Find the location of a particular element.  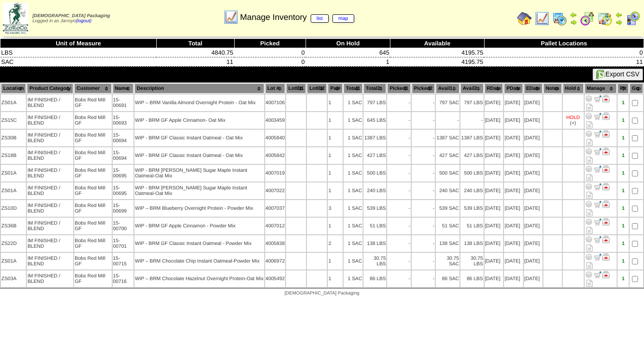

td: 86 LBS is located at coordinates (472, 279).